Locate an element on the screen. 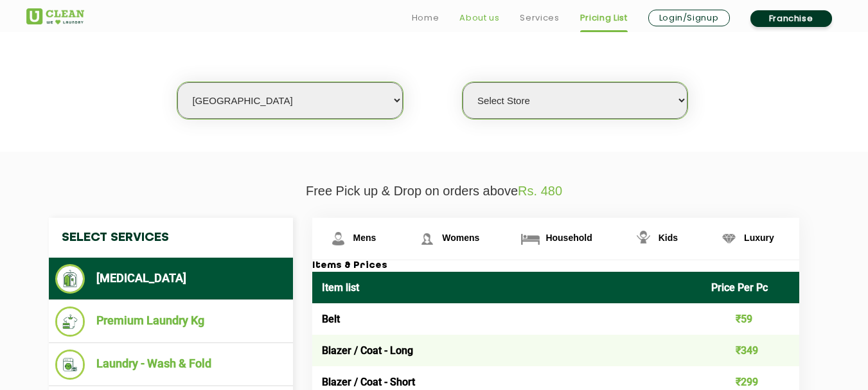 This screenshot has height=390, width=868. li: Laundry - Wash & Fold is located at coordinates (171, 365).